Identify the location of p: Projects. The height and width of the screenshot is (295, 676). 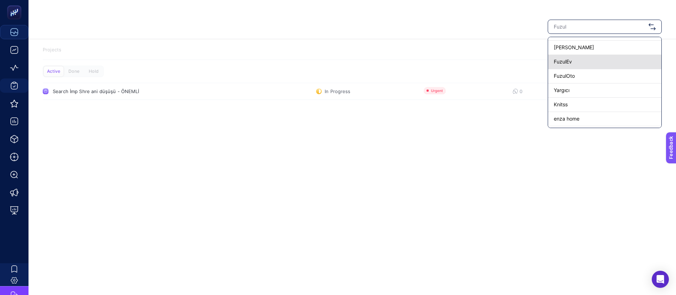
(352, 50).